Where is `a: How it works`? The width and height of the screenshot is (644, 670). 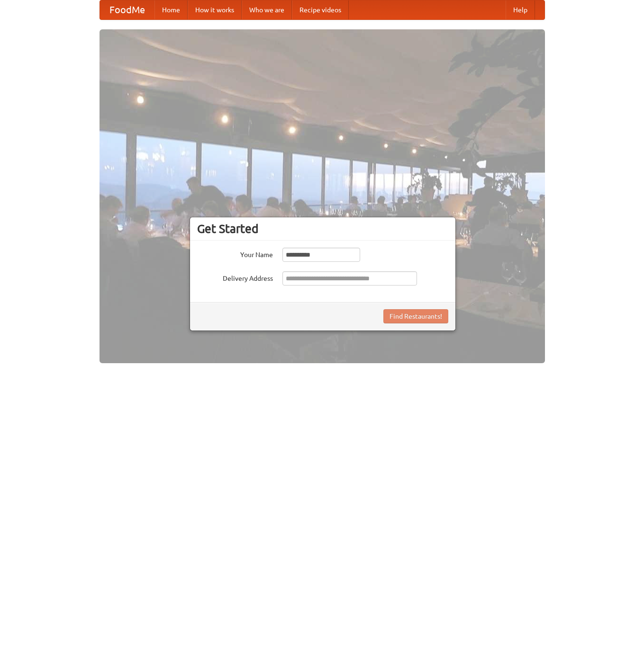 a: How it works is located at coordinates (214, 10).